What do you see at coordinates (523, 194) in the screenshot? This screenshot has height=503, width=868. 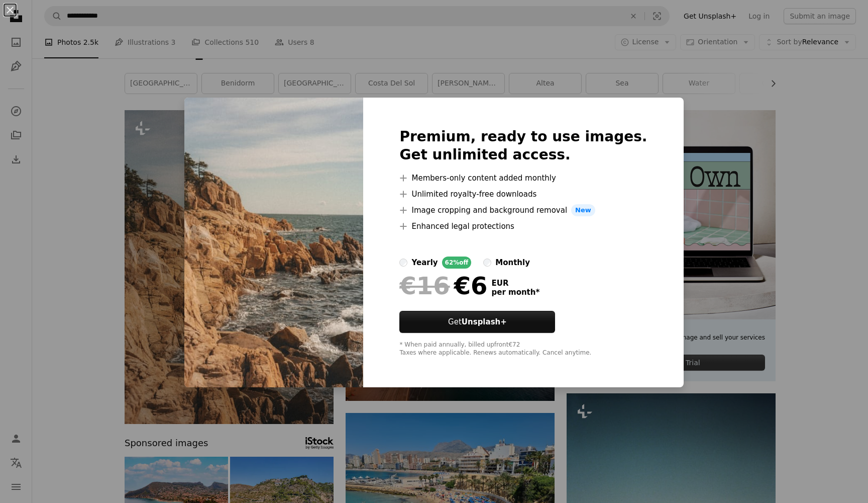 I see `li: Unlimited royalty-free downloads` at bounding box center [523, 194].